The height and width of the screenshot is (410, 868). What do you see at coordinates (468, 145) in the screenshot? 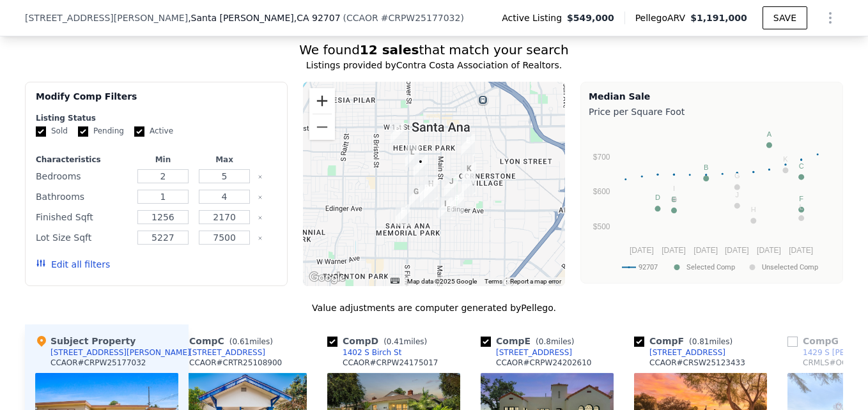
I see `div: 701 S Hickory St` at bounding box center [468, 145].